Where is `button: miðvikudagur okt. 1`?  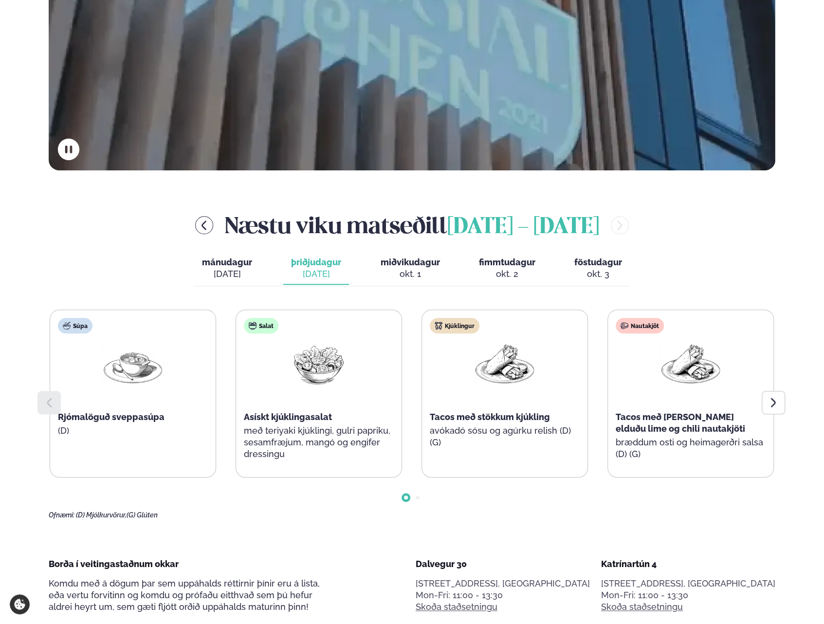
button: miðvikudagur okt. 1 is located at coordinates (410, 269).